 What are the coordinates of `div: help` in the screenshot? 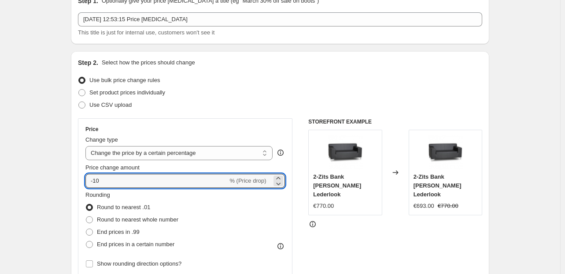 It's located at (281, 152).